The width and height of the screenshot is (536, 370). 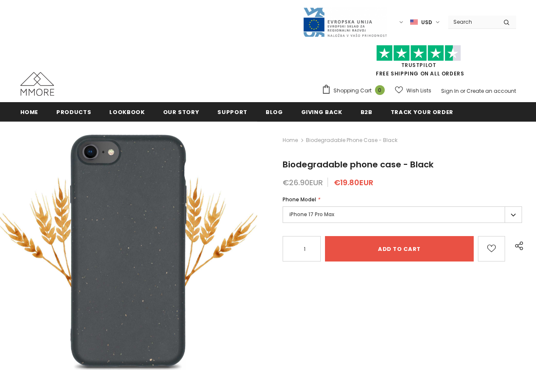 What do you see at coordinates (181, 112) in the screenshot?
I see `span: Our Story` at bounding box center [181, 112].